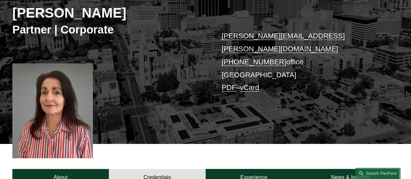  I want to click on a: vCard, so click(249, 87).